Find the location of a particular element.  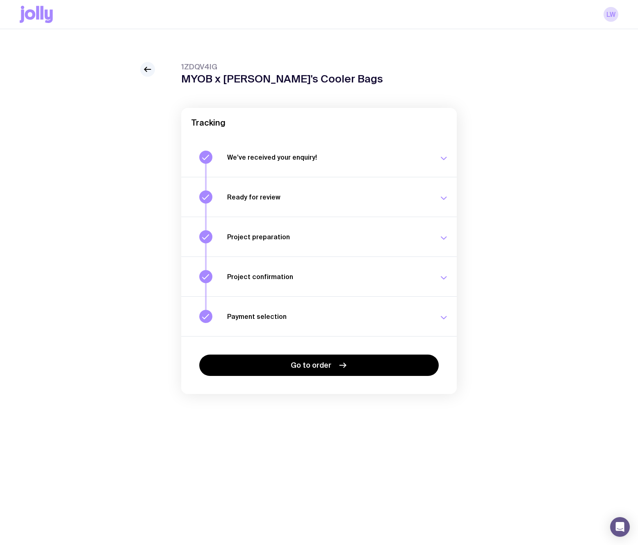

h3: We’ve received your enquiry! is located at coordinates (328, 157).